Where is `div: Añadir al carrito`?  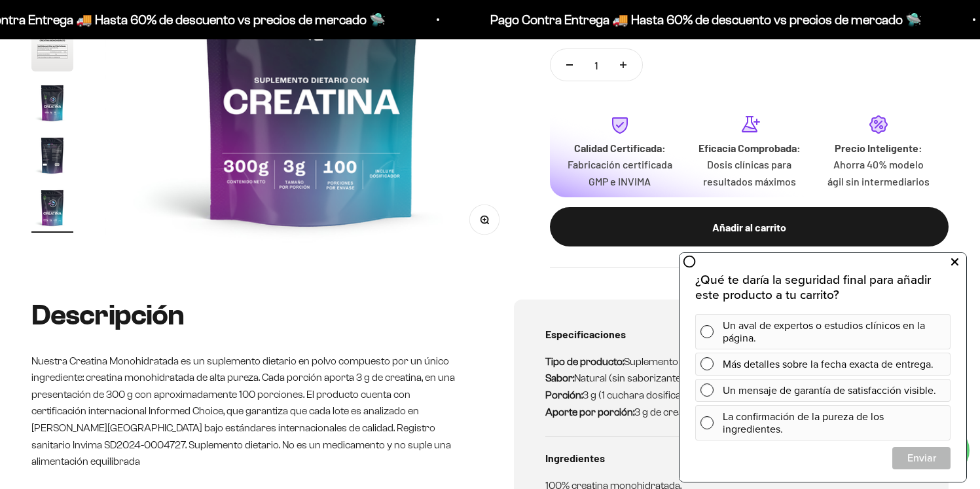 div: Añadir al carrito is located at coordinates (749, 227).